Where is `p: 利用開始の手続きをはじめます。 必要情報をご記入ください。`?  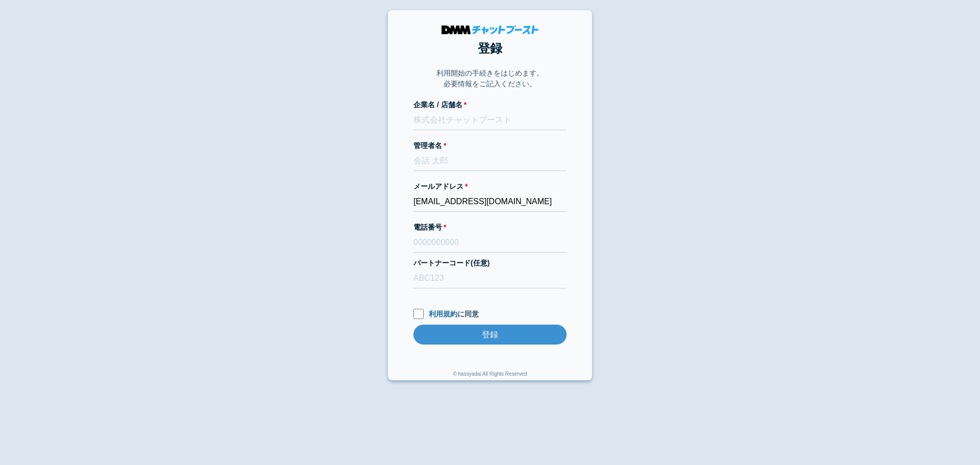 p: 利用開始の手続きをはじめます。 必要情報をご記入ください。 is located at coordinates (490, 79).